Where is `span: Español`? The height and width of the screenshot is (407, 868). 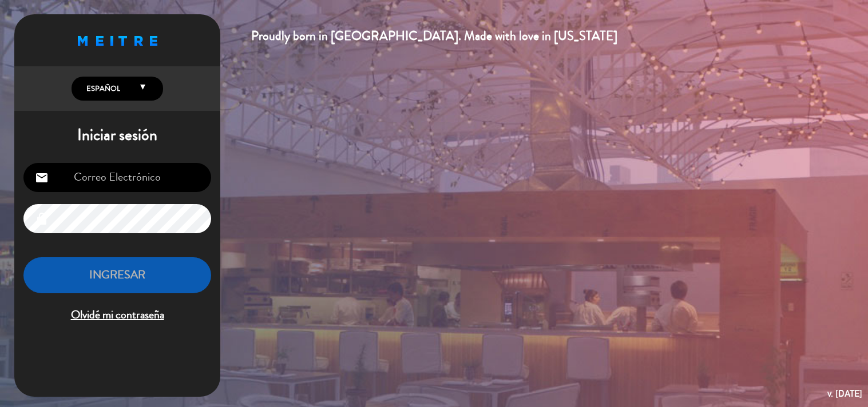 span: Español is located at coordinates (102, 89).